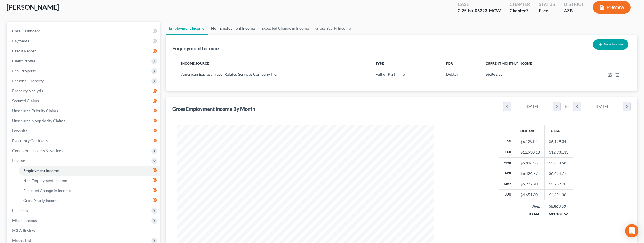  Describe the element at coordinates (559, 163) in the screenshot. I see `td: $5,813.58` at that location.